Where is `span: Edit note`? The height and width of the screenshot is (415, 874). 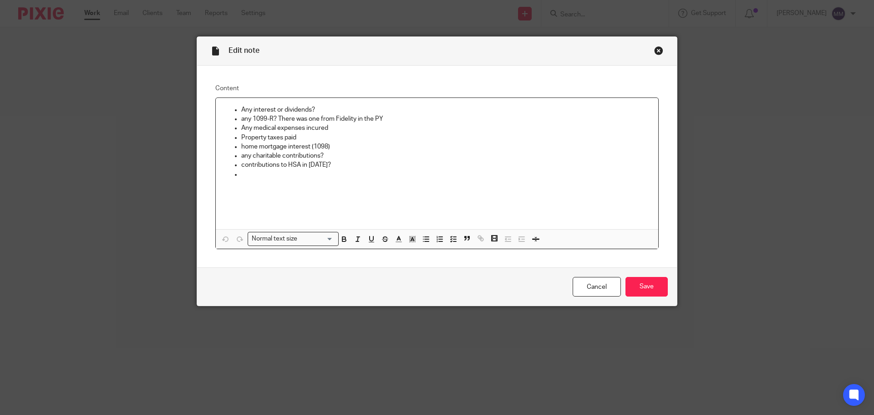 span: Edit note is located at coordinates (244, 51).